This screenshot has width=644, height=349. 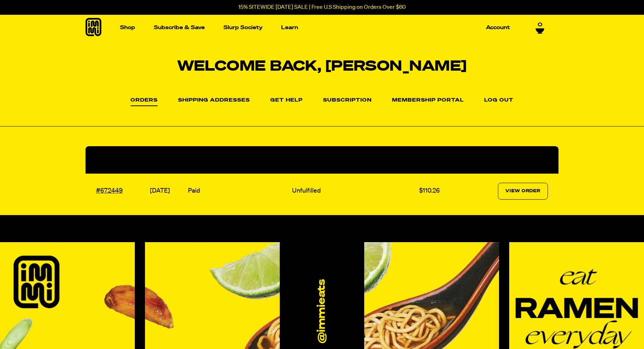 I want to click on a: Slurp Society, so click(x=243, y=28).